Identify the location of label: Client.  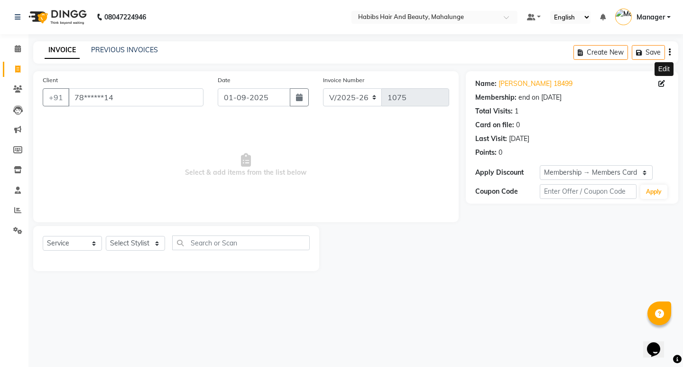
(50, 80).